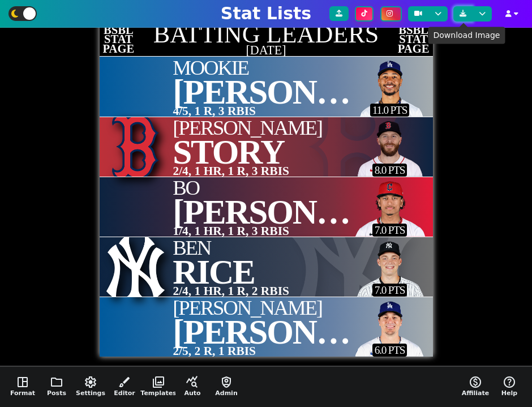 This screenshot has width=532, height=407. What do you see at coordinates (56, 382) in the screenshot?
I see `span: folder` at bounding box center [56, 382].